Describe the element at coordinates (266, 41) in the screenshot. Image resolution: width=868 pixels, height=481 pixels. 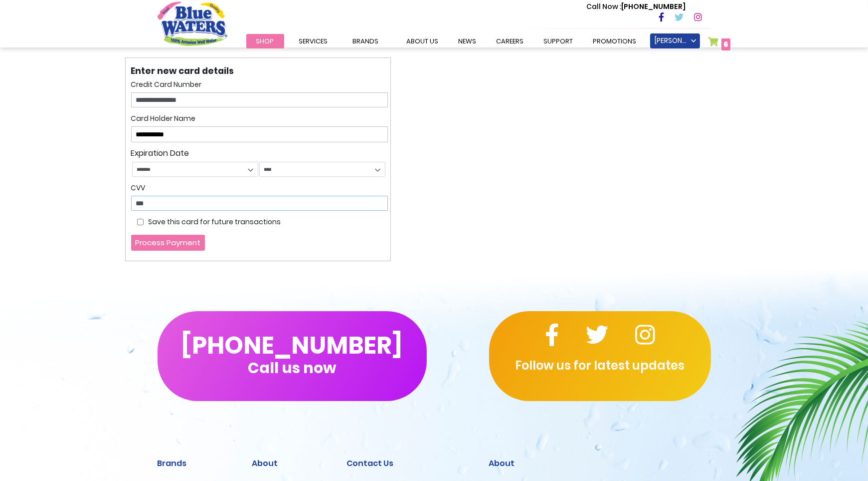
I see `span: Shop` at that location.